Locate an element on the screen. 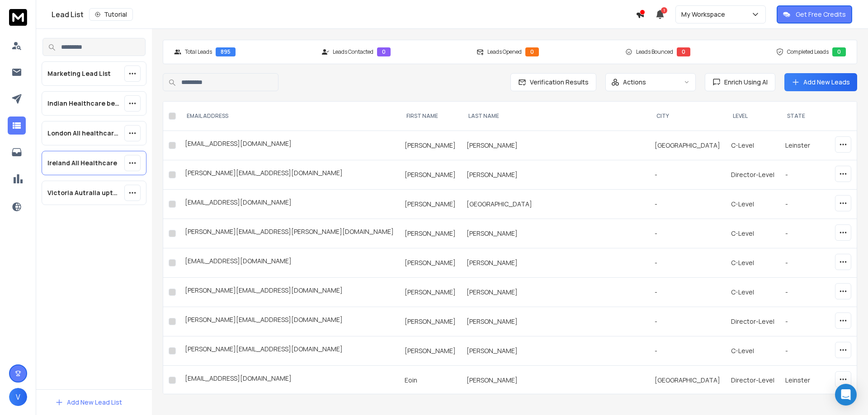  div: Open Intercom Messenger is located at coordinates (845, 394).